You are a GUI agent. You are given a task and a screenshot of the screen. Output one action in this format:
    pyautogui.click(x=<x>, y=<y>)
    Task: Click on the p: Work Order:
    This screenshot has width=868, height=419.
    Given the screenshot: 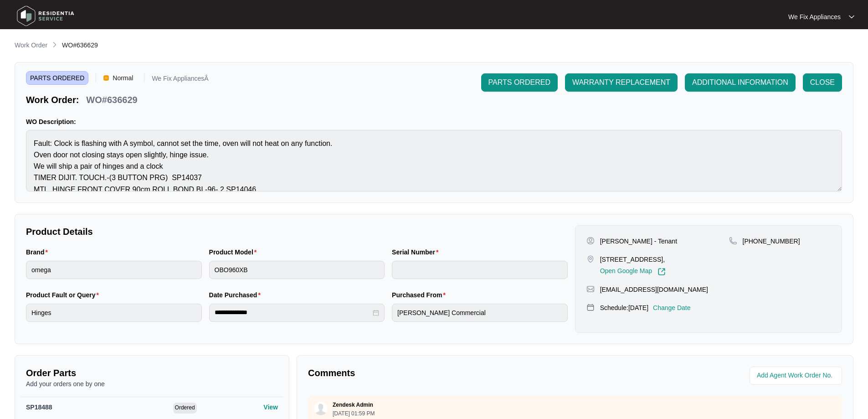 What is the action you would take?
    pyautogui.click(x=53, y=100)
    